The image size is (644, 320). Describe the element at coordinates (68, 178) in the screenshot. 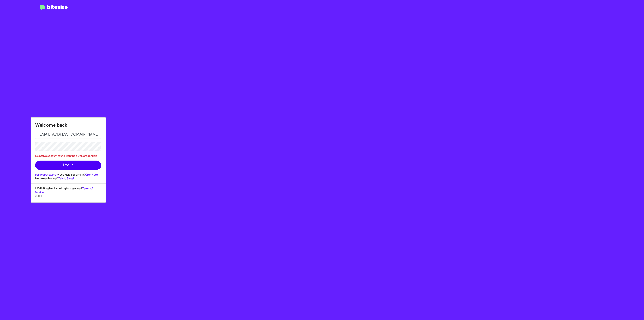

I see `div: Not a member yet?` at that location.